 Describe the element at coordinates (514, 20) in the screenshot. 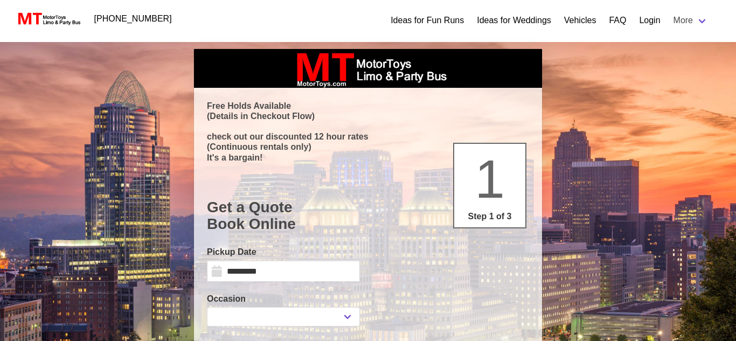

I see `a: Ideas for Weddings` at that location.